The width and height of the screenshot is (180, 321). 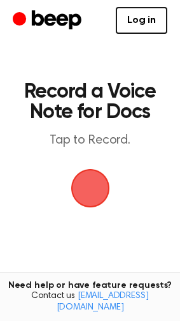 I want to click on button: Beep Logo, so click(x=90, y=188).